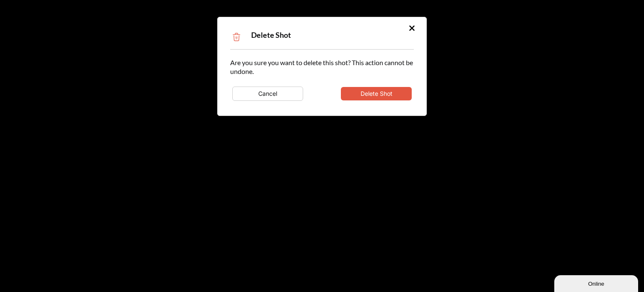  What do you see at coordinates (271, 35) in the screenshot?
I see `span: Delete Shot` at bounding box center [271, 35].